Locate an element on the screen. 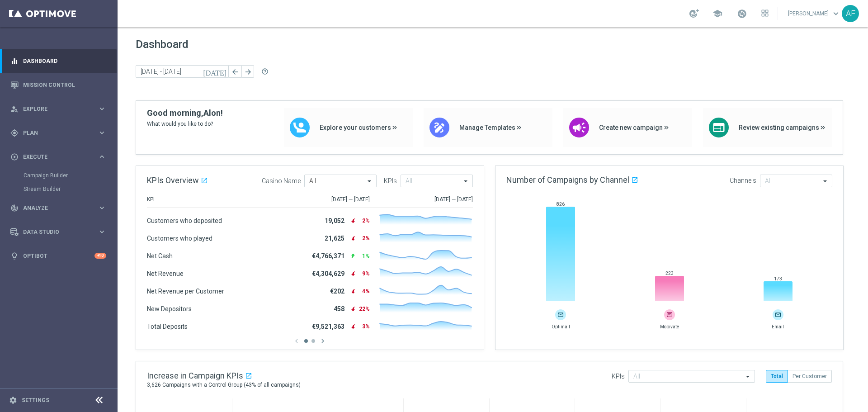 The image size is (868, 412). a: Mission Control is located at coordinates (64, 84).